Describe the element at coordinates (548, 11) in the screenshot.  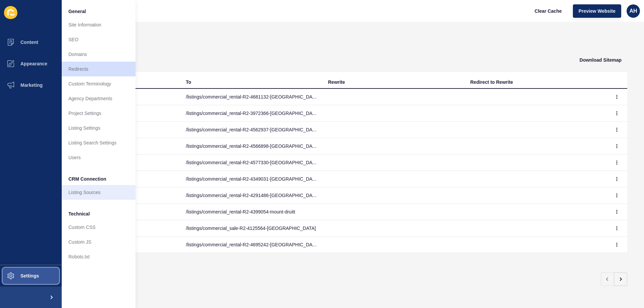
I see `span: Clear Cache` at that location.